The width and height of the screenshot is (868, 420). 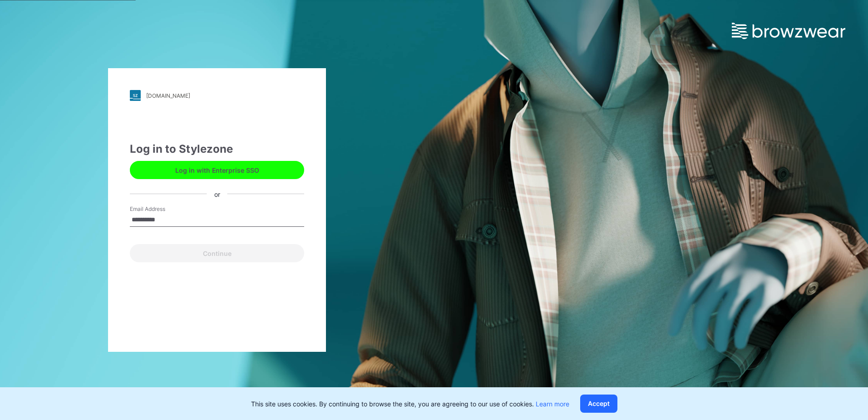 I want to click on div: Log in to Stylezone, so click(x=217, y=149).